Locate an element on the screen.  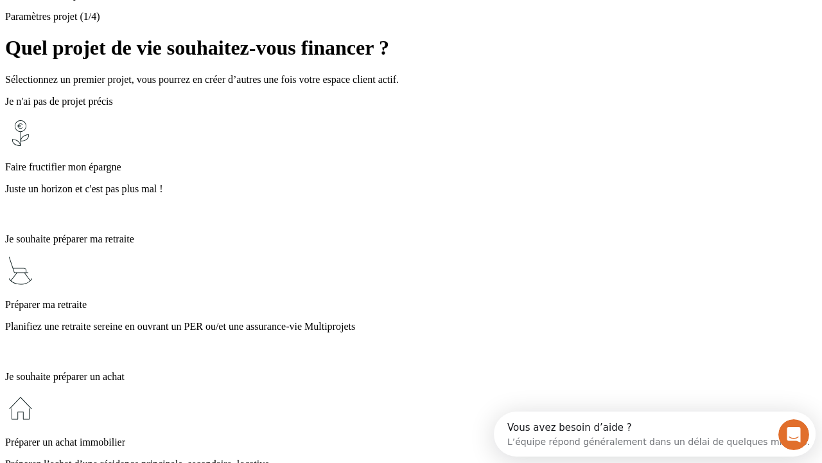
h1: Quel projet de vie souhaitez-vous financer ? is located at coordinates (411, 48).